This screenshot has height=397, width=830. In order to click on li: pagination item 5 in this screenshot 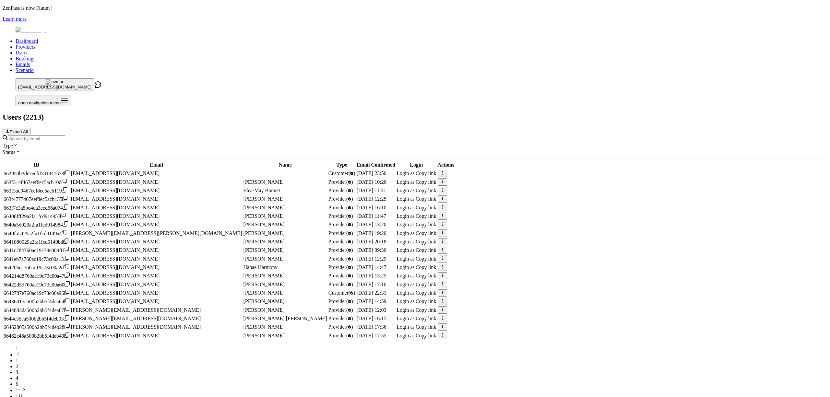, I will do `click(421, 384)`.